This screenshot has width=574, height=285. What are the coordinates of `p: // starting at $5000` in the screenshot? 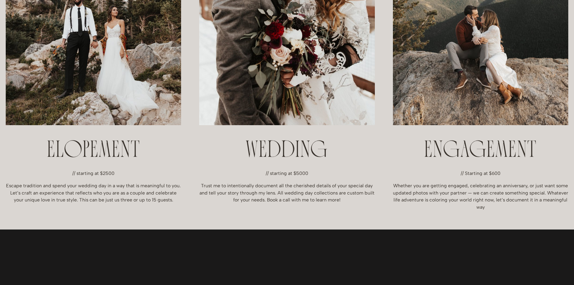 It's located at (287, 173).